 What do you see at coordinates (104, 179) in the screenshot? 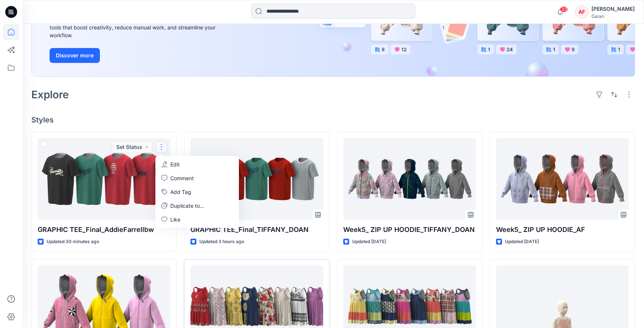
I see `a: GRAPHIC TEE_Final_AddieFarrellbw` at bounding box center [104, 179].